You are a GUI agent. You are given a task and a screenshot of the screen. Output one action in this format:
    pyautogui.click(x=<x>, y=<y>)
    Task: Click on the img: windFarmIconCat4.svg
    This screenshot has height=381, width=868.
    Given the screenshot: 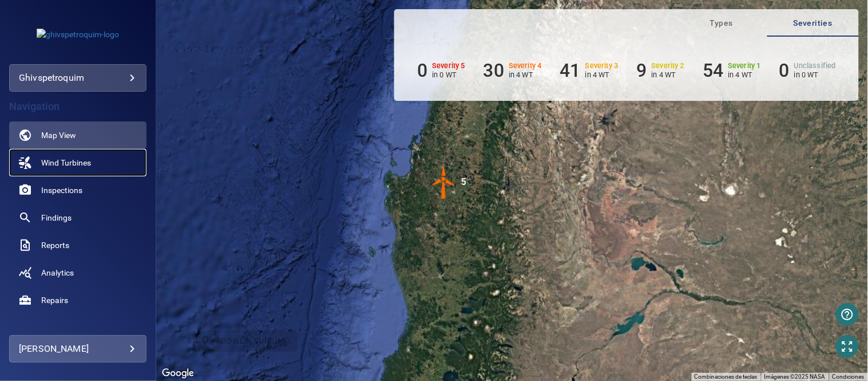 What is the action you would take?
    pyautogui.click(x=444, y=182)
    